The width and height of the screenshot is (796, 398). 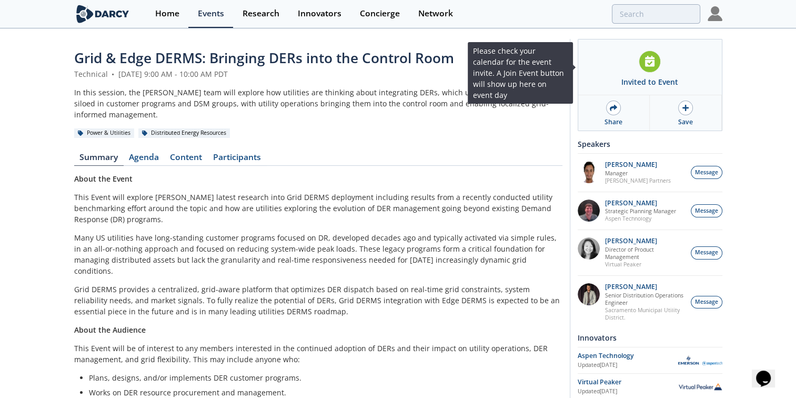 What do you see at coordinates (700, 360) in the screenshot?
I see `img: Aspen Technology` at bounding box center [700, 360].